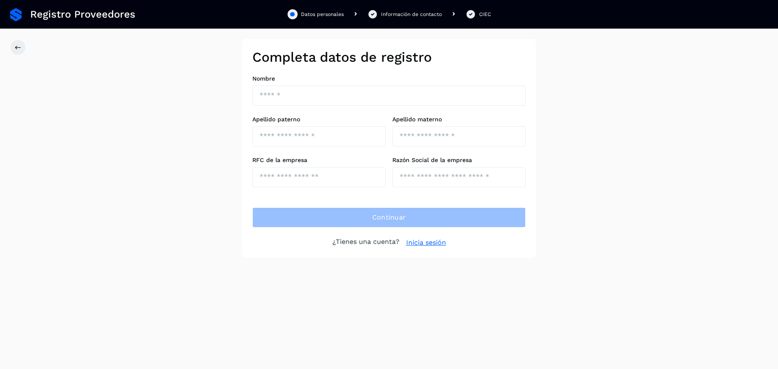 The image size is (778, 369). What do you see at coordinates (319, 119) in the screenshot?
I see `label: Apellido paterno` at bounding box center [319, 119].